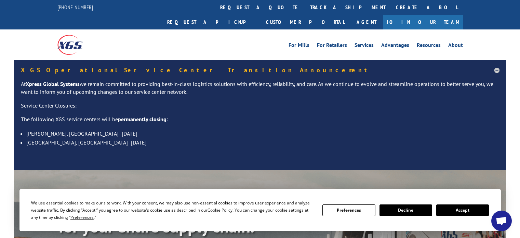  Describe the element at coordinates (406, 210) in the screenshot. I see `button: Decline` at that location.